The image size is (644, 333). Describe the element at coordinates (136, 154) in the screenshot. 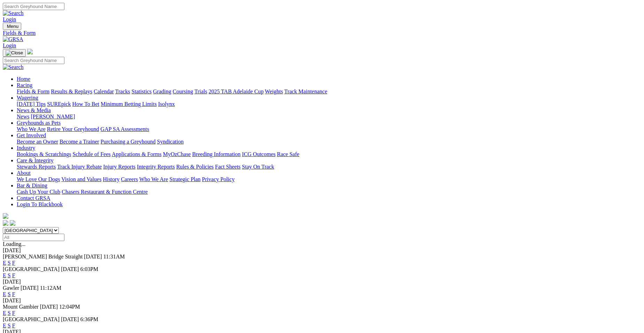

I see `a: Applications & Forms` at that location.